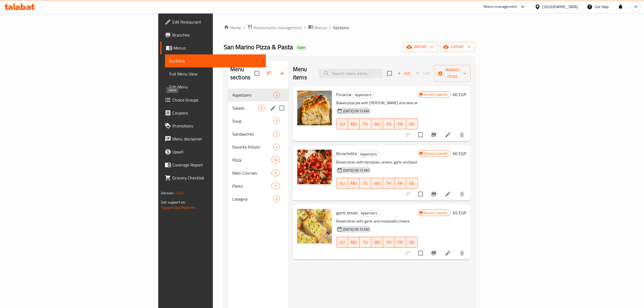 The width and height of the screenshot is (644, 308). Describe the element at coordinates (213, 22) in the screenshot. I see `a: Edit Restaurant` at that location.